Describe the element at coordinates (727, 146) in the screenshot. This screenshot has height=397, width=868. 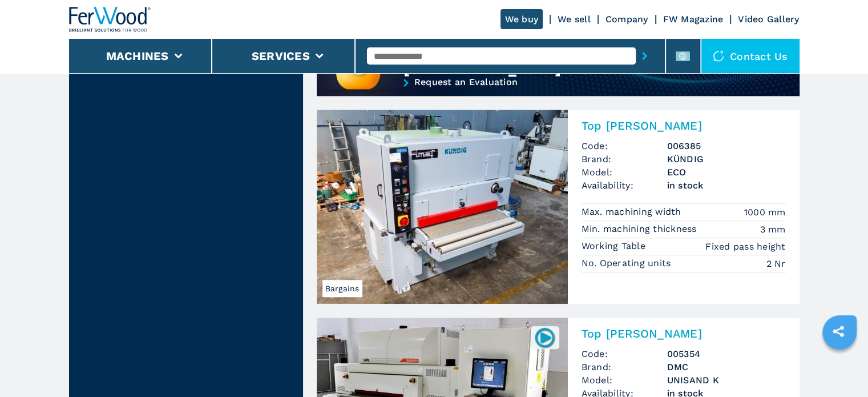
I see `h3: 006385` at that location.